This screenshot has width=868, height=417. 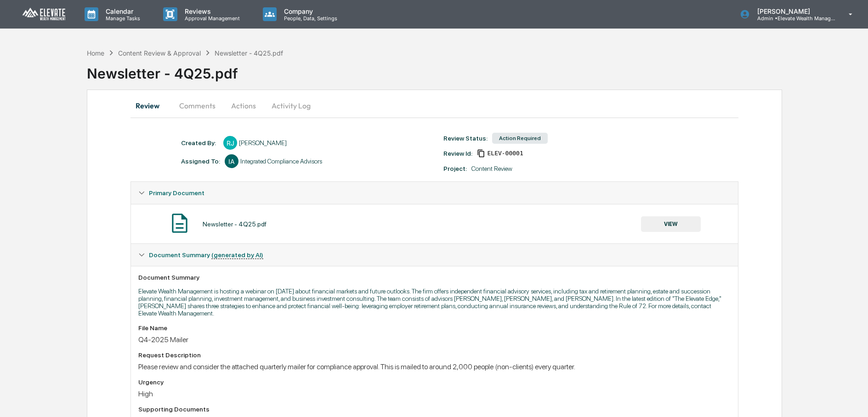 What do you see at coordinates (211, 11) in the screenshot?
I see `p: Reviews` at bounding box center [211, 11].